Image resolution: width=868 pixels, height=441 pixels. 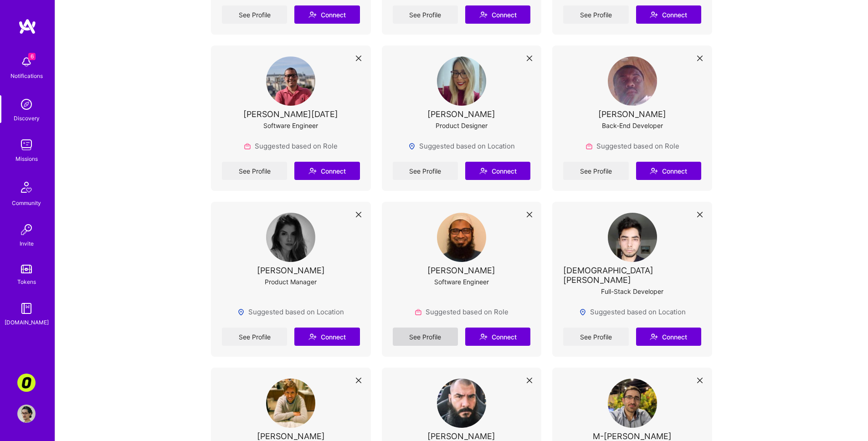 I want to click on div: Tokens, so click(x=26, y=282).